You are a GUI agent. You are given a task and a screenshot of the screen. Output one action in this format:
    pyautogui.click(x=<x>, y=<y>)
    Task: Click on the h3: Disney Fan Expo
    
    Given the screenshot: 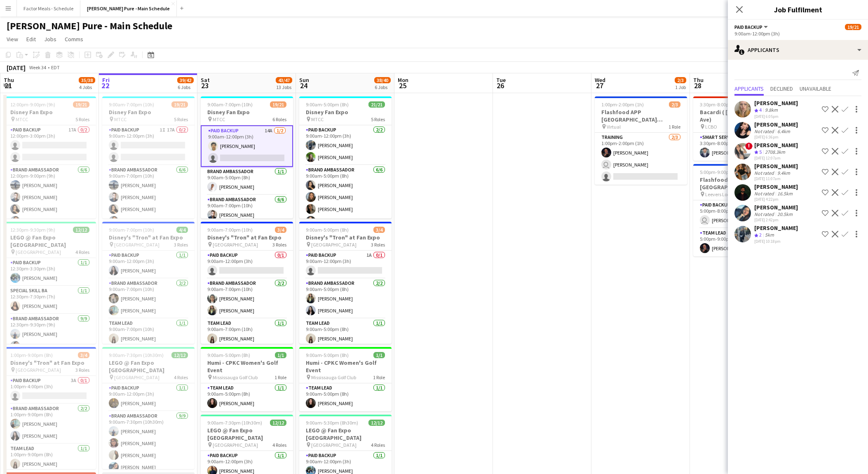 What is the action you would take?
    pyautogui.click(x=50, y=112)
    